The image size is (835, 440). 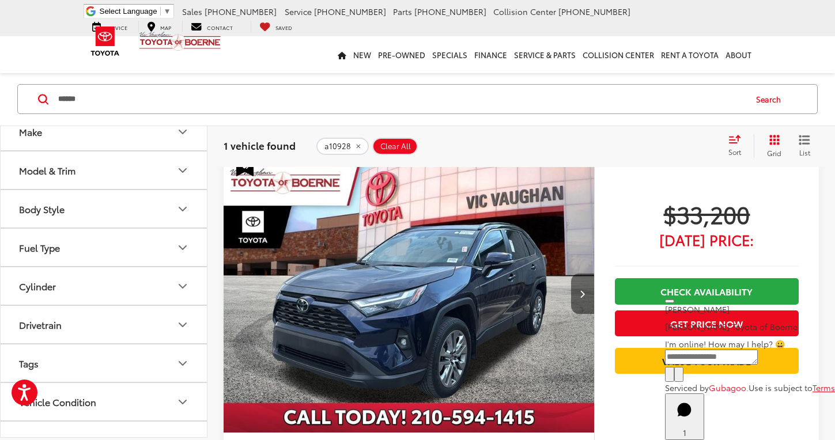 What do you see at coordinates (402, 12) in the screenshot?
I see `span: Parts` at bounding box center [402, 12].